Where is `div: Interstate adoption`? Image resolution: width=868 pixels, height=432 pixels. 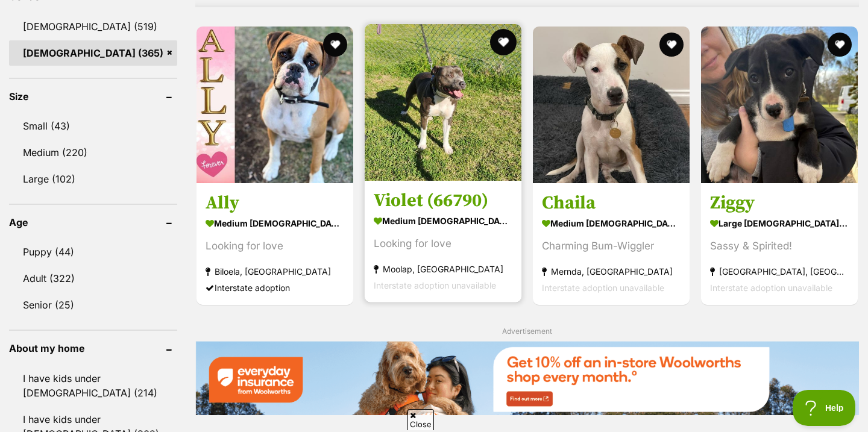
div: Interstate adoption is located at coordinates (275, 287).